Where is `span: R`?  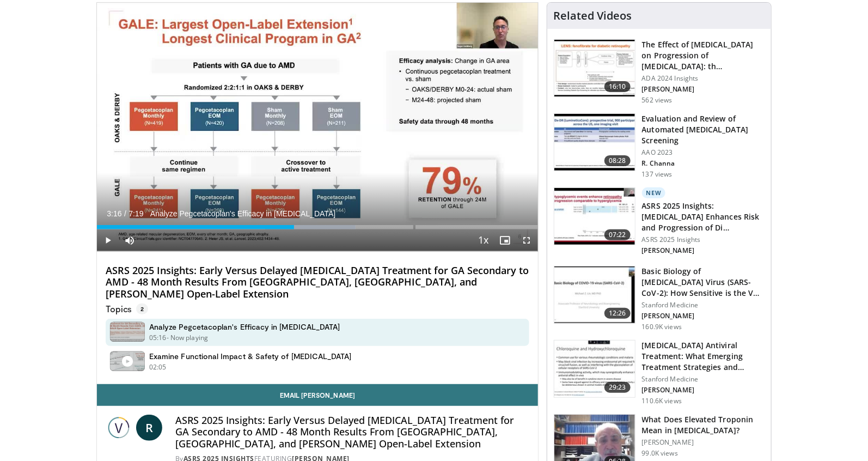 span: R is located at coordinates (150, 428).